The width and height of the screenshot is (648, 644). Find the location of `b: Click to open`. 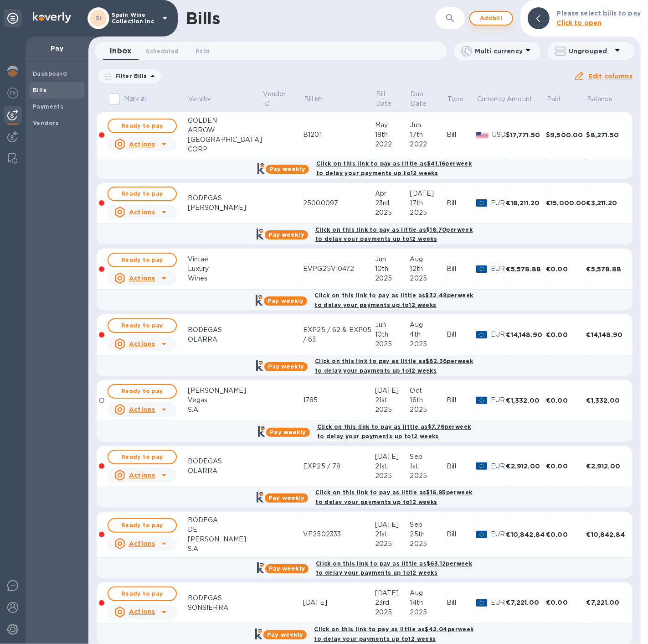

b: Click to open is located at coordinates (580, 23).